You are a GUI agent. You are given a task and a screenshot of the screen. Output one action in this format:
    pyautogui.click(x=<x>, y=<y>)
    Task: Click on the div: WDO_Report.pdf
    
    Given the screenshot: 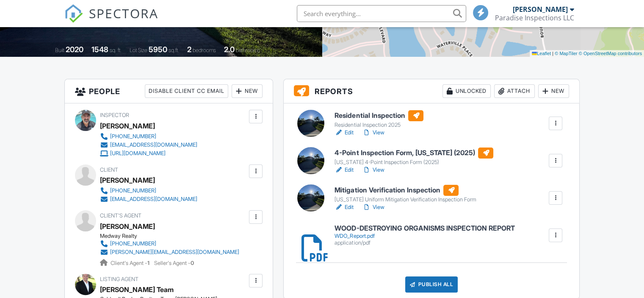 What is the action you would take?
    pyautogui.click(x=424, y=236)
    